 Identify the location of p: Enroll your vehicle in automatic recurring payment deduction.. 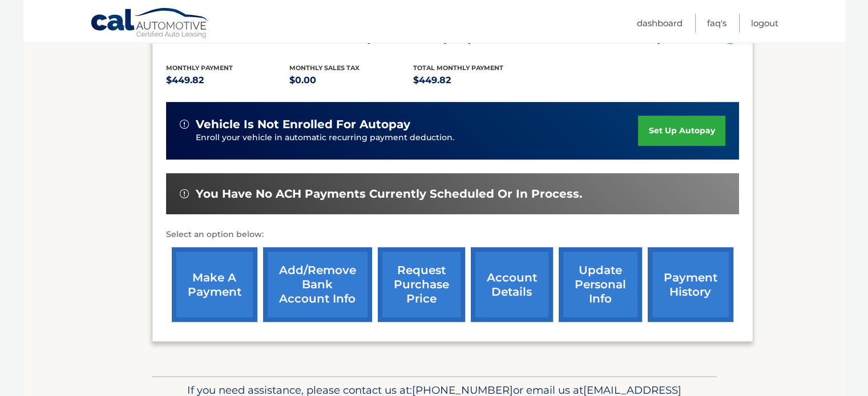
(417, 138).